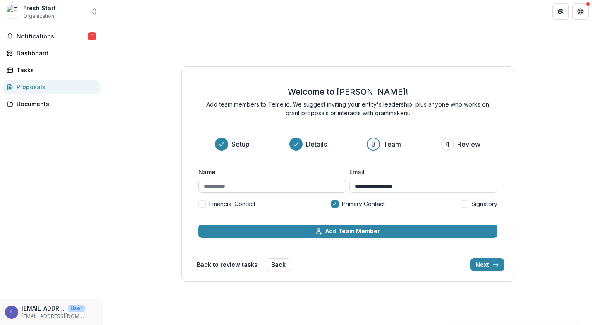 This screenshot has width=592, height=325. Describe the element at coordinates (94, 12) in the screenshot. I see `button: Open entity switcher` at that location.